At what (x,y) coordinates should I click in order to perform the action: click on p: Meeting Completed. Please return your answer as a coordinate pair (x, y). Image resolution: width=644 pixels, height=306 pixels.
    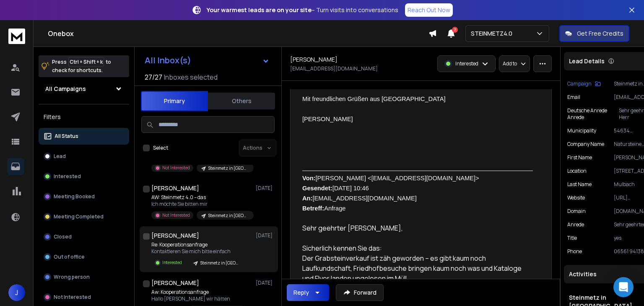
    Looking at the image, I should click on (79, 217).